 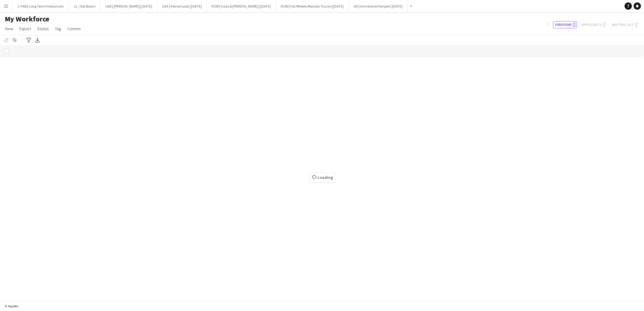 I want to click on span: My Workforce, so click(x=27, y=19).